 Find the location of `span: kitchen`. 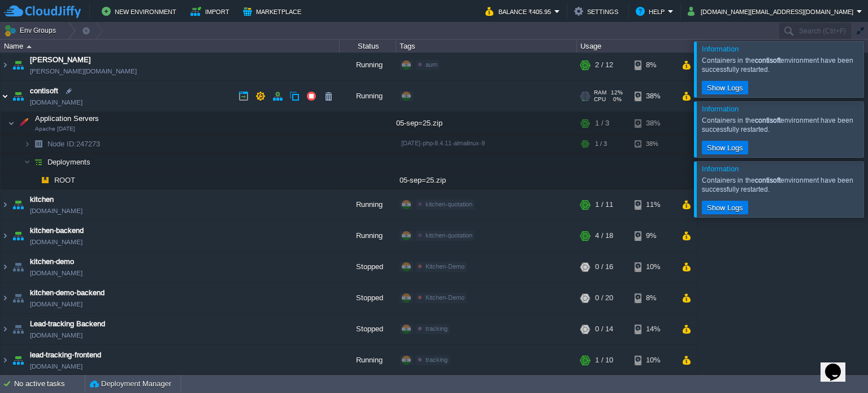

span: kitchen is located at coordinates (42, 200).